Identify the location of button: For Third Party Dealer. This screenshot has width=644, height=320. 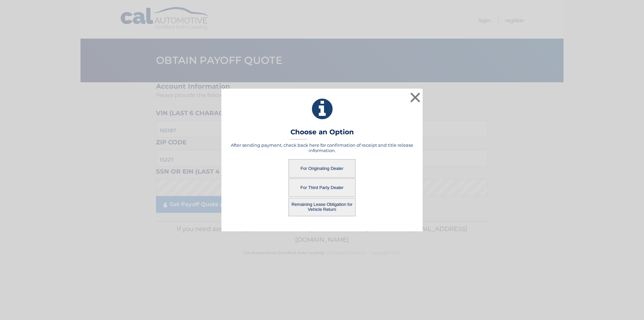
(322, 187).